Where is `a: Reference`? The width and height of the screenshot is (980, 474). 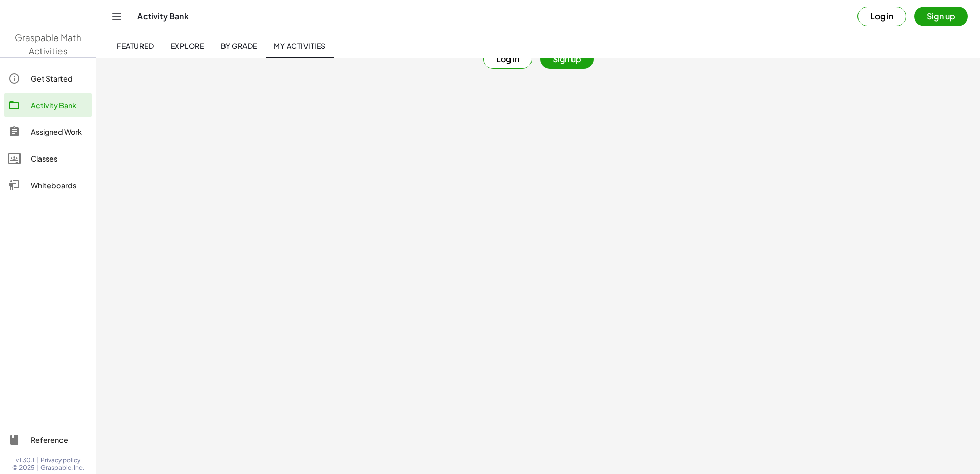
a: Reference is located at coordinates (47, 440).